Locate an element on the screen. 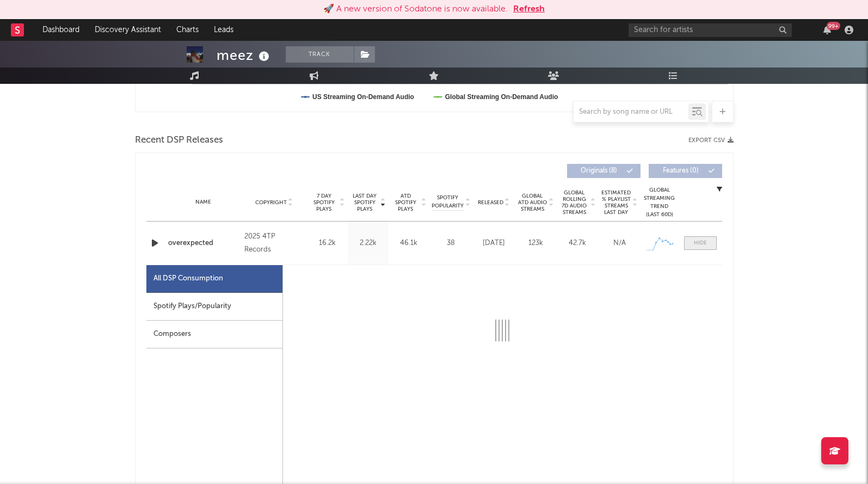 Image resolution: width=868 pixels, height=484 pixels. a: Discovery Assistant is located at coordinates (128, 30).